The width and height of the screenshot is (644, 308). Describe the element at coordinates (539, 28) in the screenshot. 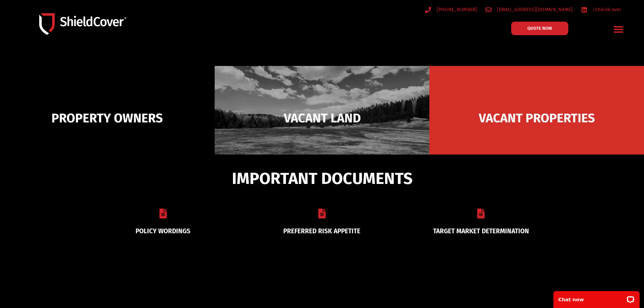

I see `span: QUOTE NOW` at that location.